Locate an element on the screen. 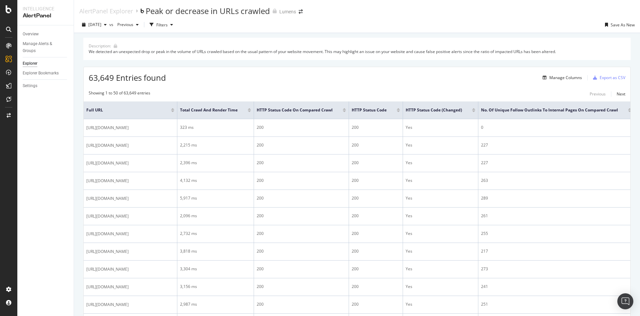 This screenshot has height=316, width=640. span: 2025 Aug. 21st is located at coordinates (95, 24).